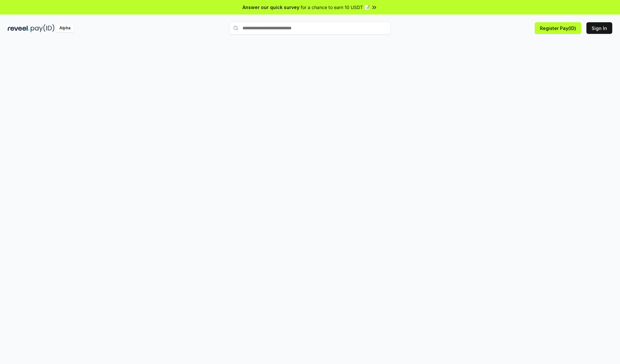  I want to click on span: Answer our quick survey, so click(271, 7).